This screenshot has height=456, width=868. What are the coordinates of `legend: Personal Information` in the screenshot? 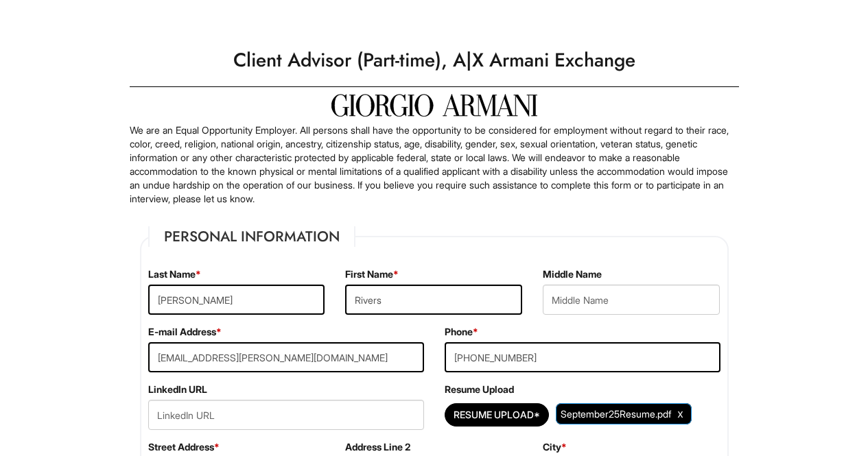 It's located at (252, 236).